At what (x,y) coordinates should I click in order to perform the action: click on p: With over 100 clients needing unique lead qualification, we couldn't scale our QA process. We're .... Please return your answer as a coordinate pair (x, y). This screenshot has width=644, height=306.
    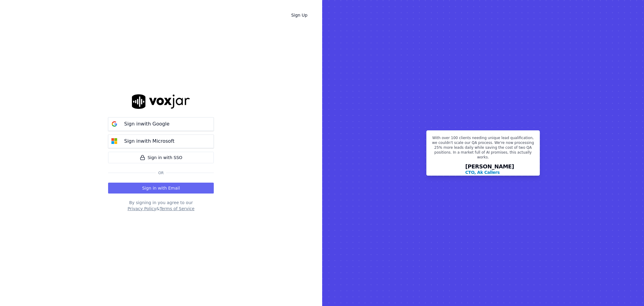
    Looking at the image, I should click on (483, 149).